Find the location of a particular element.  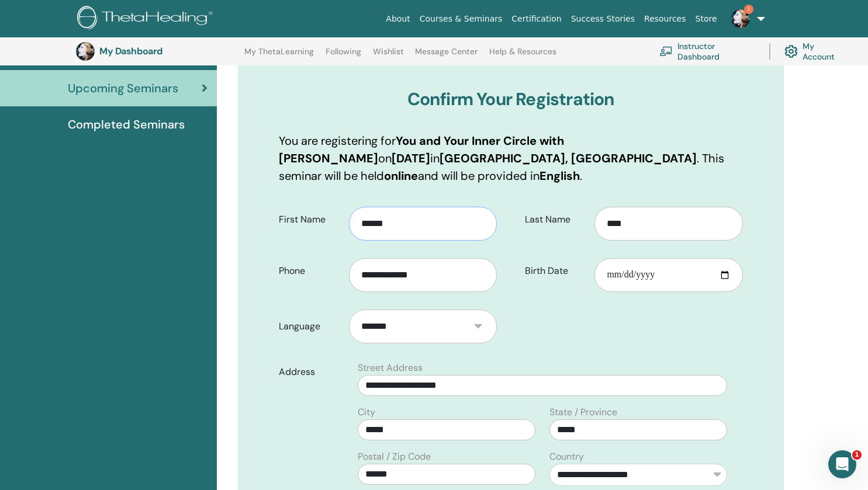

a: Instructor Dashboard is located at coordinates (707, 51).